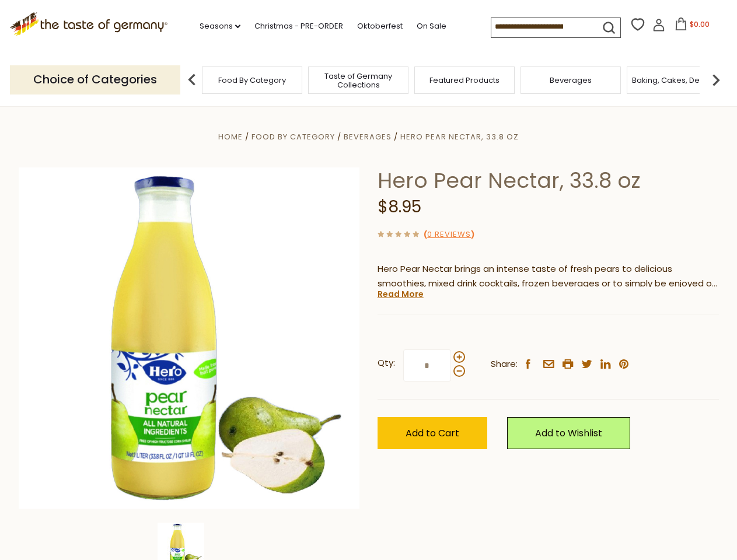 Image resolution: width=737 pixels, height=560 pixels. What do you see at coordinates (358, 80) in the screenshot?
I see `span: Taste of Germany Collections` at bounding box center [358, 80].